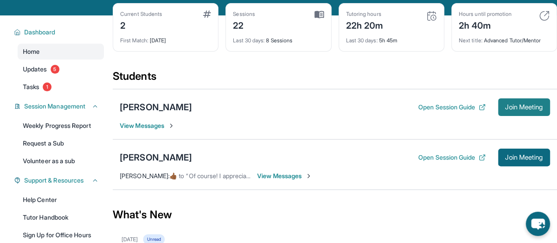 The image size is (557, 243). I want to click on div: Students, so click(335, 79).